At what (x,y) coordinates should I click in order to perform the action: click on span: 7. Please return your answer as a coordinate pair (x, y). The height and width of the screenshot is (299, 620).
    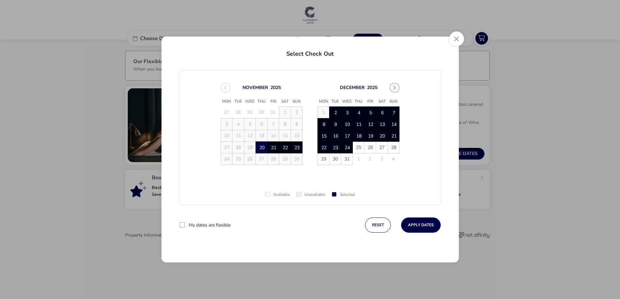
    Looking at the image, I should click on (393, 113).